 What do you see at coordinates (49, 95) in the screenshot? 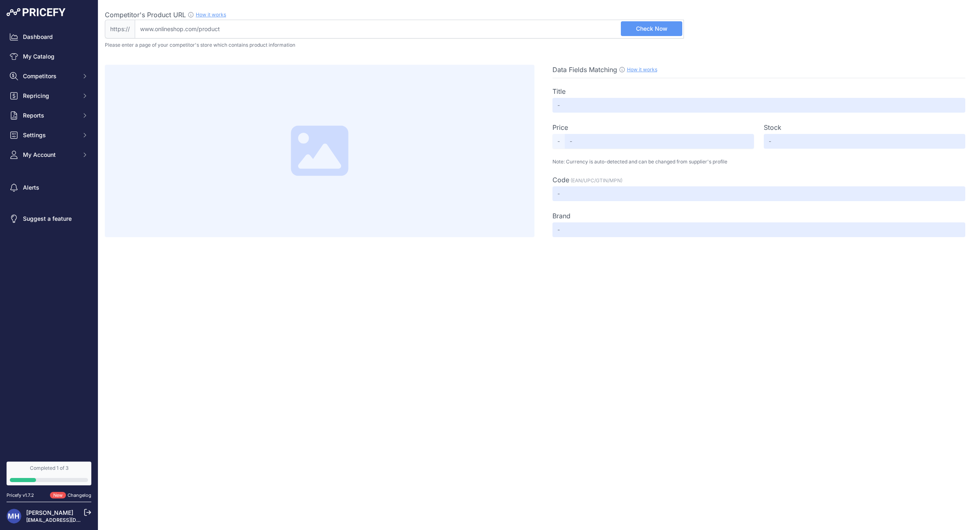
I see `button: Repricing` at bounding box center [49, 95].